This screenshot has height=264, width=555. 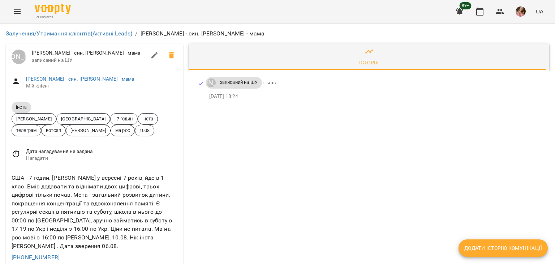 What do you see at coordinates (123, 130) in the screenshot?
I see `span: ма рос` at bounding box center [123, 130].